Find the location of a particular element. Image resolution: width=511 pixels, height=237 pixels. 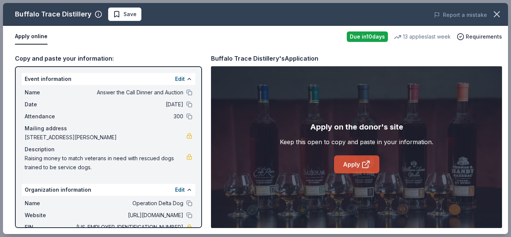

button: Apply online is located at coordinates (31, 37).